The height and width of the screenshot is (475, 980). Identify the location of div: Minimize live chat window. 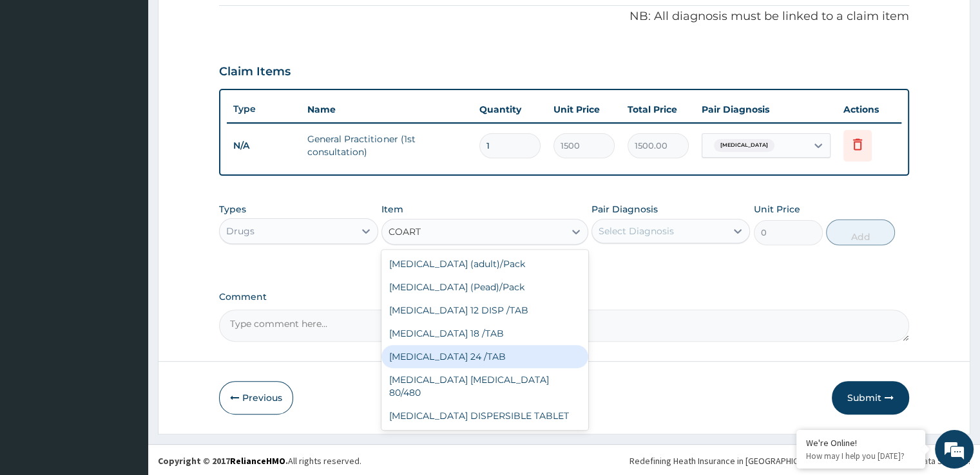
(227, 22).